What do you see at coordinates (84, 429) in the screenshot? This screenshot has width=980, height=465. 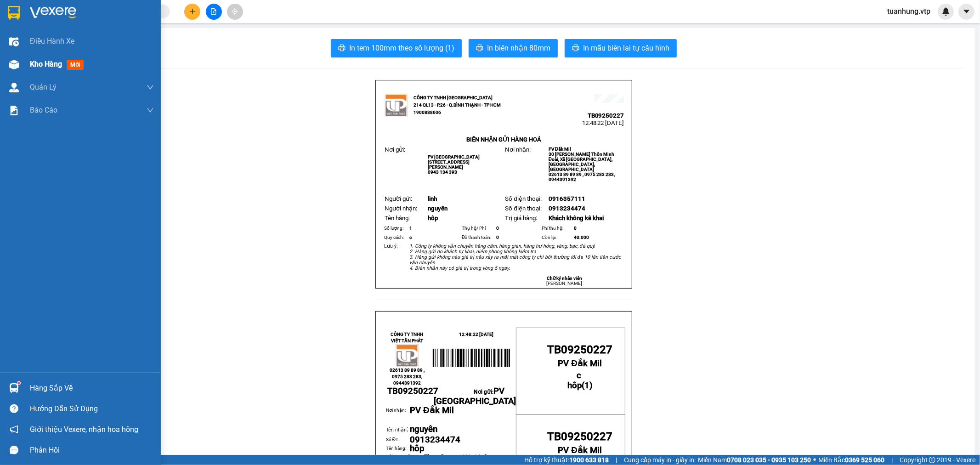 I see `span: Giới thiệu Vexere, nhận hoa hồng` at bounding box center [84, 429].